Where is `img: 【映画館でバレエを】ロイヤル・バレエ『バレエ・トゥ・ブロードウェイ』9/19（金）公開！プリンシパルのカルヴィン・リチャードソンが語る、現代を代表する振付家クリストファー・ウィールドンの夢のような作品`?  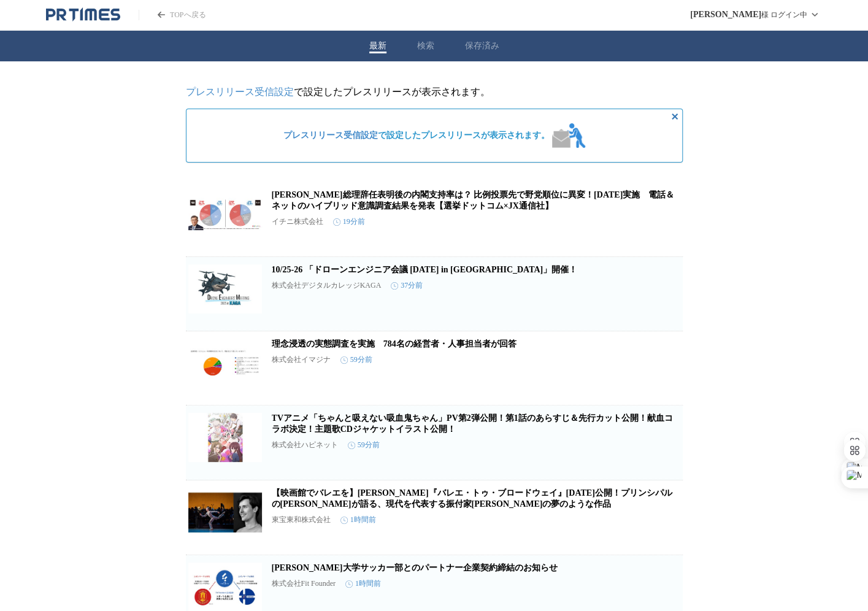
img: 【映画館でバレエを】ロイヤル・バレエ『バレエ・トゥ・ブロードウェイ』9/19（金）公開！プリンシパルのカルヴィン・リチャードソンが語る、現代を代表する振付家クリストファー・ウィールドンの夢のような作品 is located at coordinates (225, 512).